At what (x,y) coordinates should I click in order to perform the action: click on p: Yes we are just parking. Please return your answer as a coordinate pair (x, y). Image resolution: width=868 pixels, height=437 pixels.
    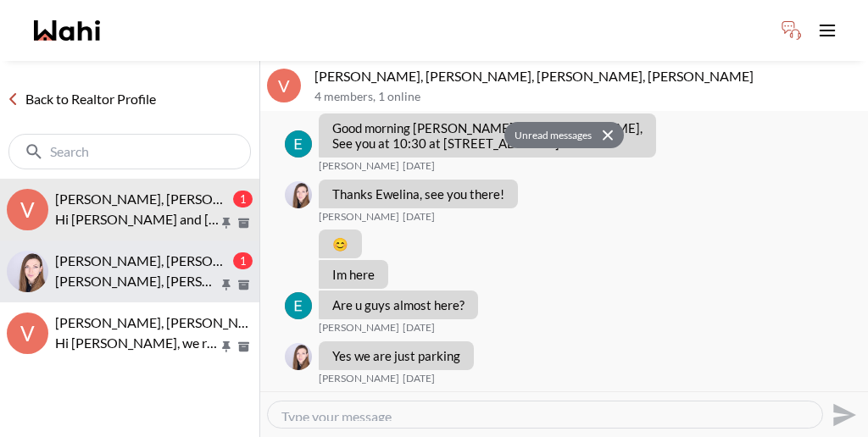
    Looking at the image, I should click on (395, 356).